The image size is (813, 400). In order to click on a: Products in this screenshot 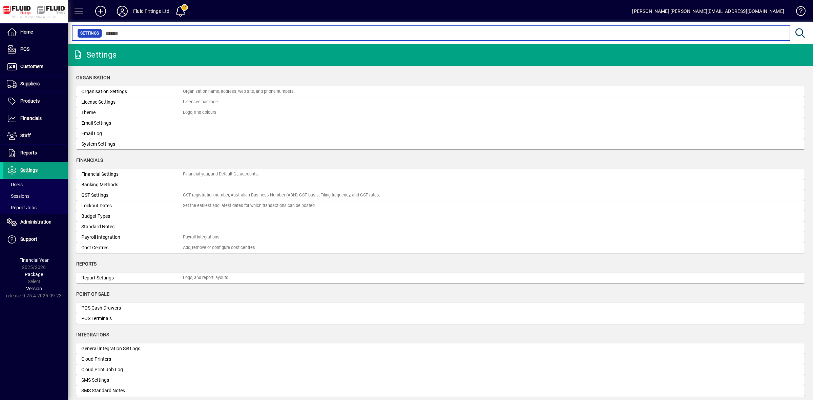, I will do `click(36, 101)`.